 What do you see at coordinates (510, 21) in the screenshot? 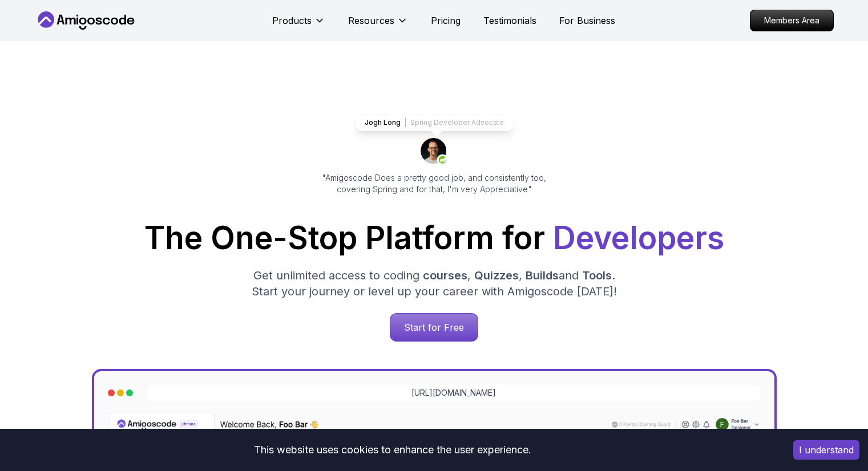
I see `a: Testimonials` at bounding box center [510, 21].